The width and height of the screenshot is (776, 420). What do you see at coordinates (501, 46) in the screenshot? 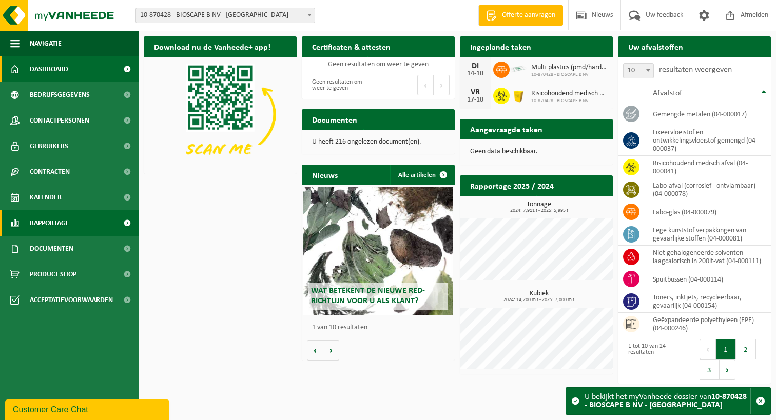
I see `h2: Ingeplande taken` at bounding box center [501, 46].